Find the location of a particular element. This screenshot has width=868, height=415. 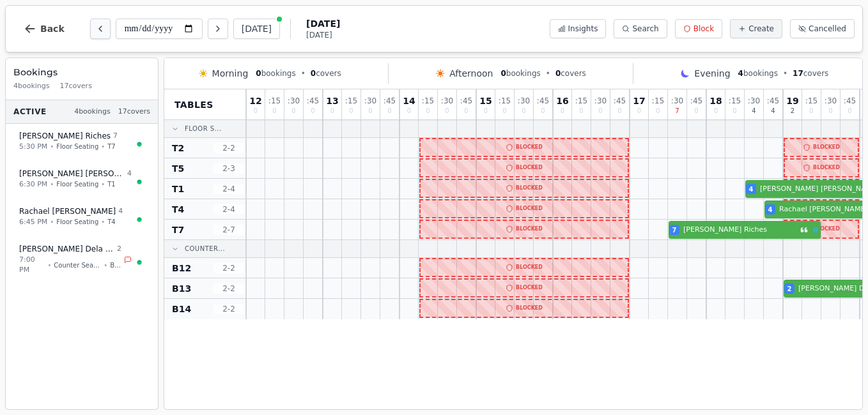

span: T7 is located at coordinates (177, 230).